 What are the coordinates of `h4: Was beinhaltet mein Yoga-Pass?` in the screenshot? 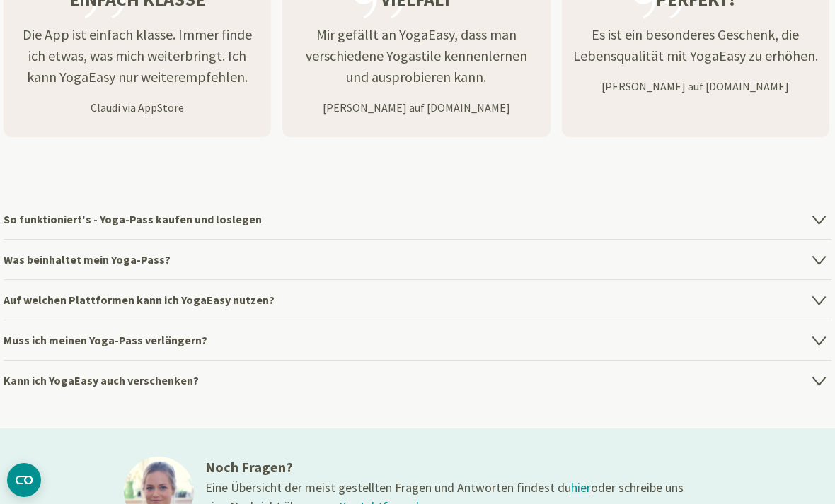 It's located at (418, 259).